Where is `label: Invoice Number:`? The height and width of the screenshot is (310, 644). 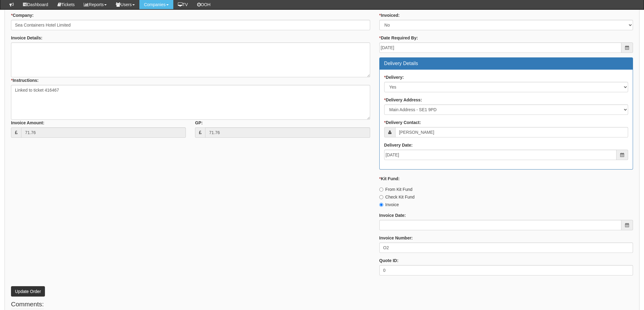 label: Invoice Number: is located at coordinates (396, 238).